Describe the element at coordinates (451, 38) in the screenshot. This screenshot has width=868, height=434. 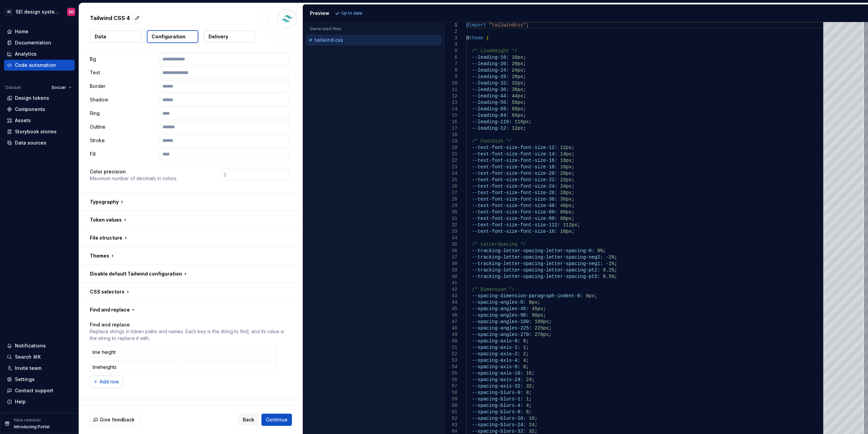
I see `div: 3` at that location.